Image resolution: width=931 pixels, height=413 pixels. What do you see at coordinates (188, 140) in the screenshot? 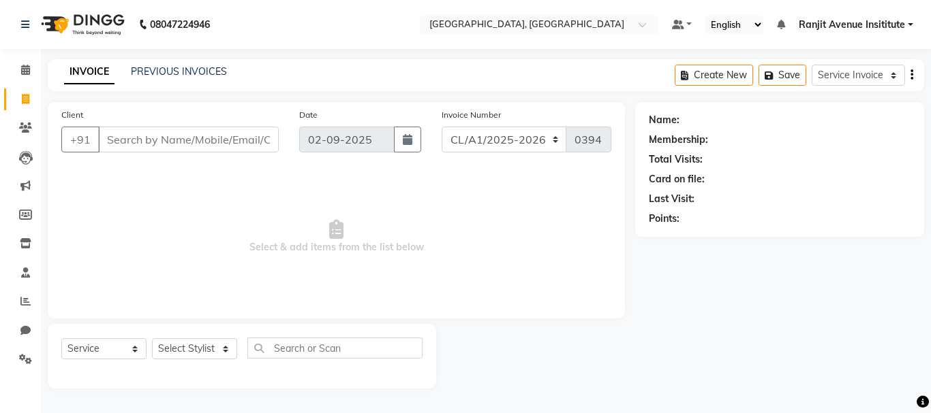
I see `input: Search by Name/Mobile/Email/Code` at bounding box center [188, 140].